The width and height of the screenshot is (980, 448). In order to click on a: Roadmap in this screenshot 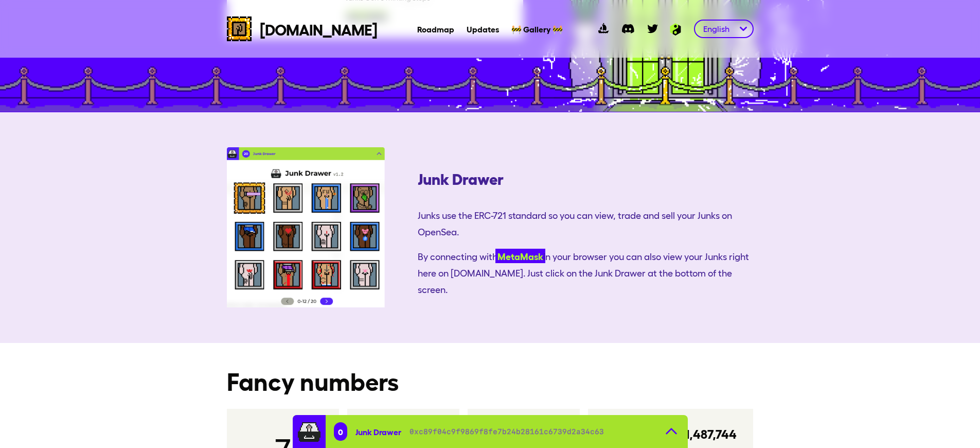, I will do `click(436, 29)`.